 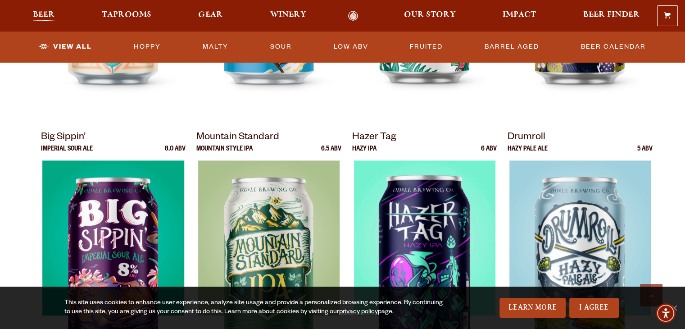 I want to click on span: Our Story, so click(x=430, y=15).